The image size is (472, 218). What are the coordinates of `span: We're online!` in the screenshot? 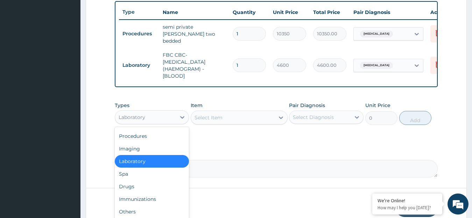 It's located at (69, 100).